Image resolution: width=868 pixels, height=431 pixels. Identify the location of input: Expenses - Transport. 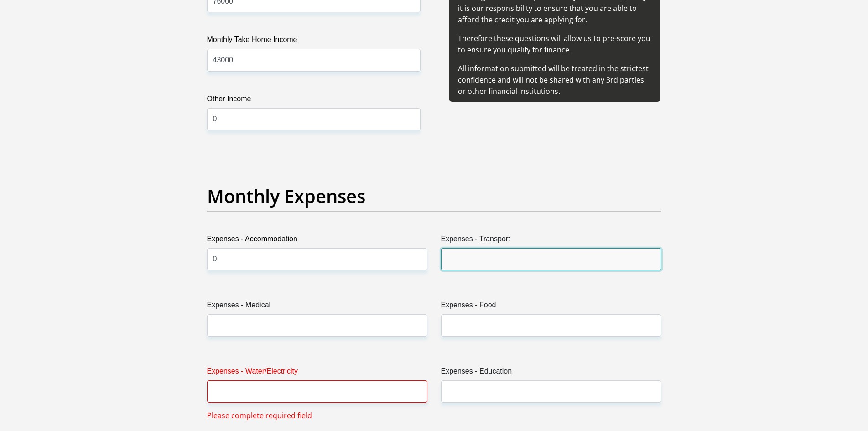
(551, 259).